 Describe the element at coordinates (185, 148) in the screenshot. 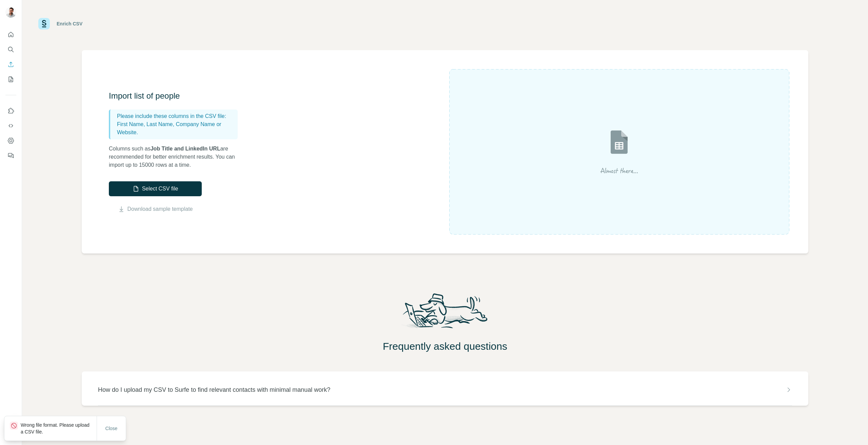

I see `span: Job Title and LinkedIn URL` at that location.